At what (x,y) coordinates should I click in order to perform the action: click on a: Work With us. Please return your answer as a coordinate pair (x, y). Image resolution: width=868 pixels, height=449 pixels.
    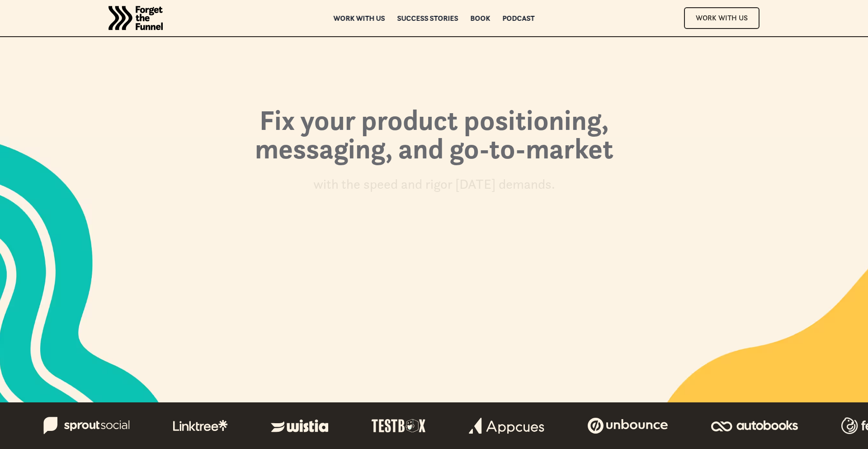
    Looking at the image, I should click on (434, 242).